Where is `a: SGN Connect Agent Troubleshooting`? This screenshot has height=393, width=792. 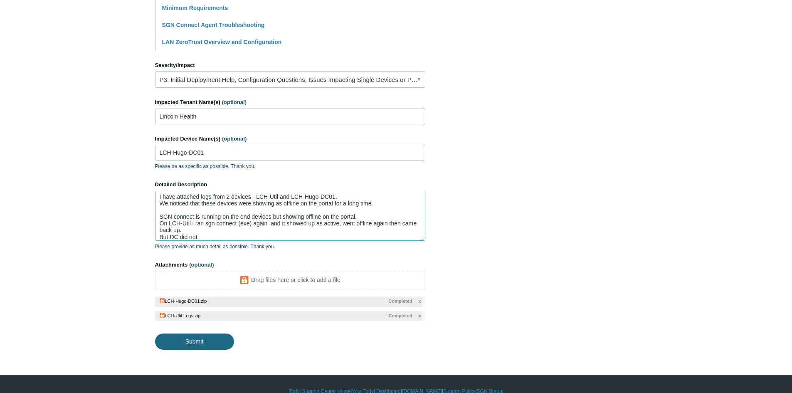
a: SGN Connect Agent Troubleshooting is located at coordinates (213, 25).